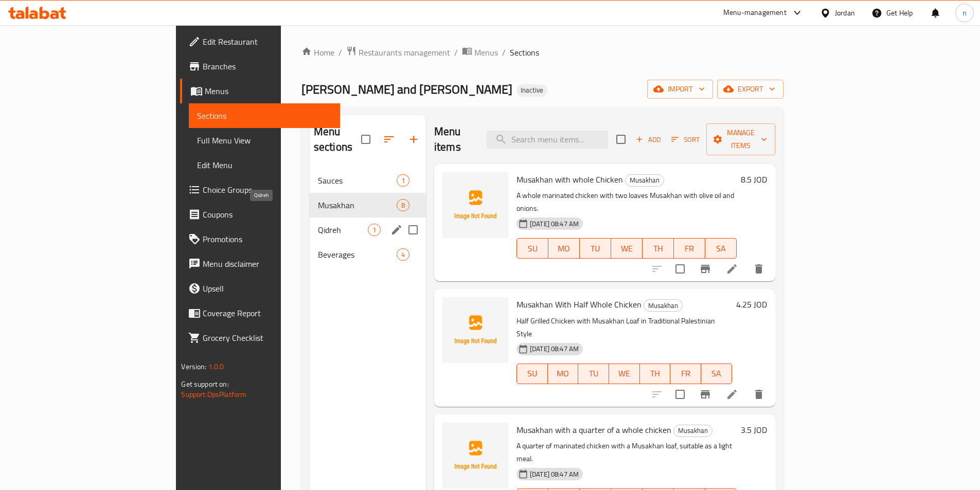 The image size is (980, 490). I want to click on p: Half Grilled Chicken with Musakhan Loaf in Traditional Palestinian Style, so click(624, 328).